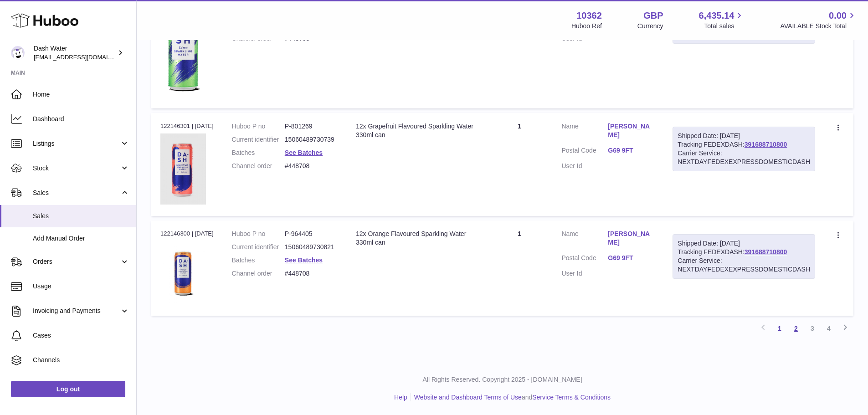  Describe the element at coordinates (818, 20) in the screenshot. I see `a: 0.00 AVAILABLE Stock Total` at that location.